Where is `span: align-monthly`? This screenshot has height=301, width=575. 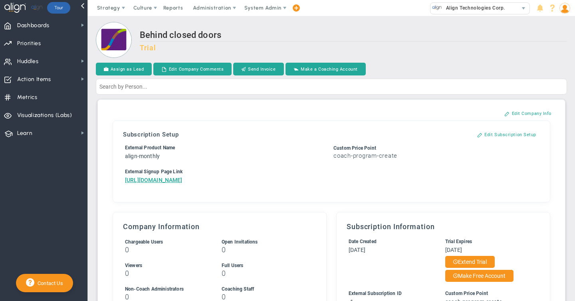
span: align-monthly is located at coordinates (142, 156).